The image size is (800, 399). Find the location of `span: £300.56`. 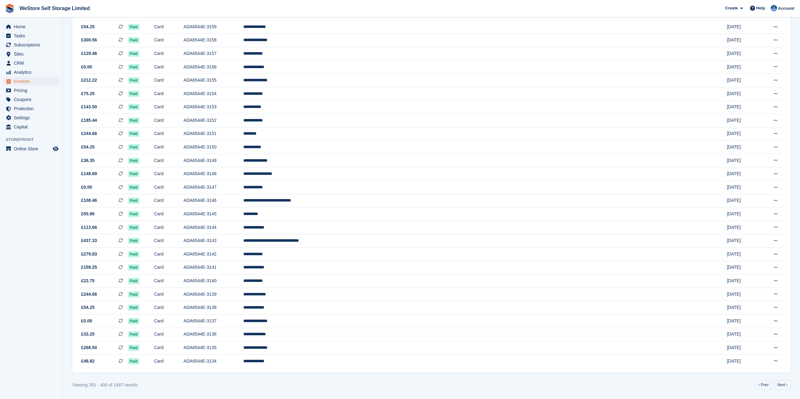

span: £300.56 is located at coordinates (89, 40).